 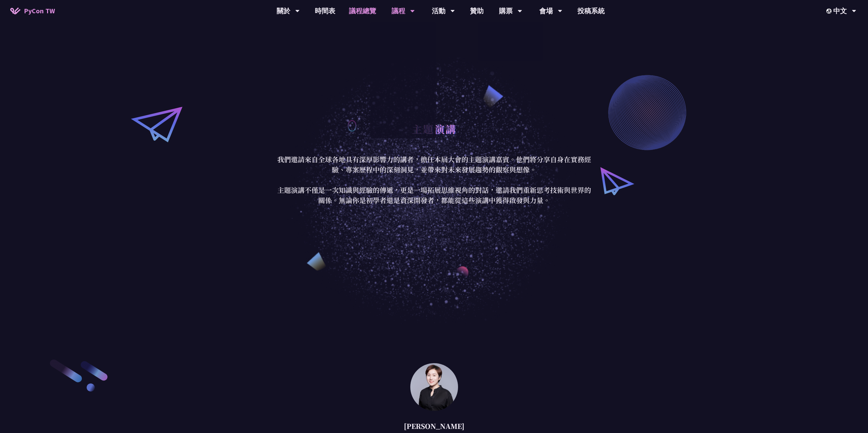 I want to click on p: 我們邀請來自全球各地具有深厚影響力的講者，擔任本屆大會的主題演講嘉賓。他們將分享自身在實務經驗、專案歷程中的深刻洞見，並帶來對未來發展趨勢的觀察與想像。 主題演講不僅是一次知識與經驗的傳遞，更是..., so click(x=435, y=180).